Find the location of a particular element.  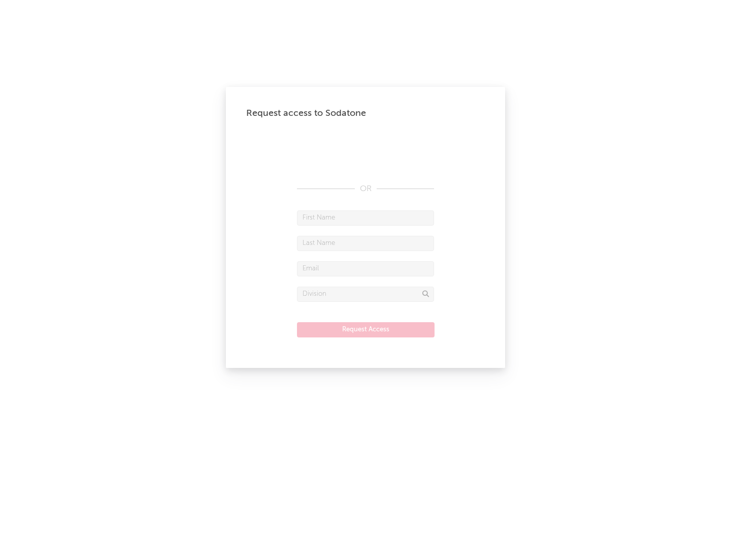

div: Request access to Sodatone is located at coordinates (366, 113).